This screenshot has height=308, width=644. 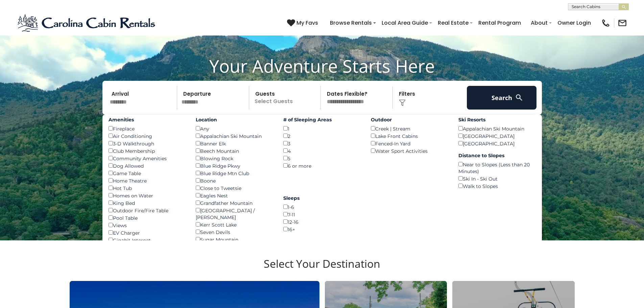 What do you see at coordinates (147, 240) in the screenshot?
I see `div: Gigabit Internet` at bounding box center [147, 240].